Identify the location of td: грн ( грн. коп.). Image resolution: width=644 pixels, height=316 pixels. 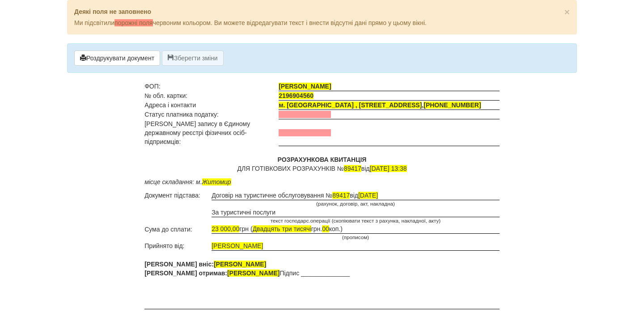
(356, 229).